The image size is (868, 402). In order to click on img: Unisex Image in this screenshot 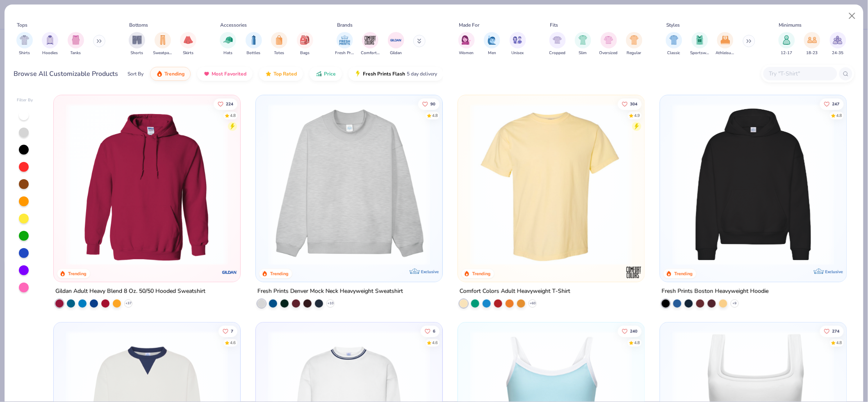, I will do `click(517, 40)`.